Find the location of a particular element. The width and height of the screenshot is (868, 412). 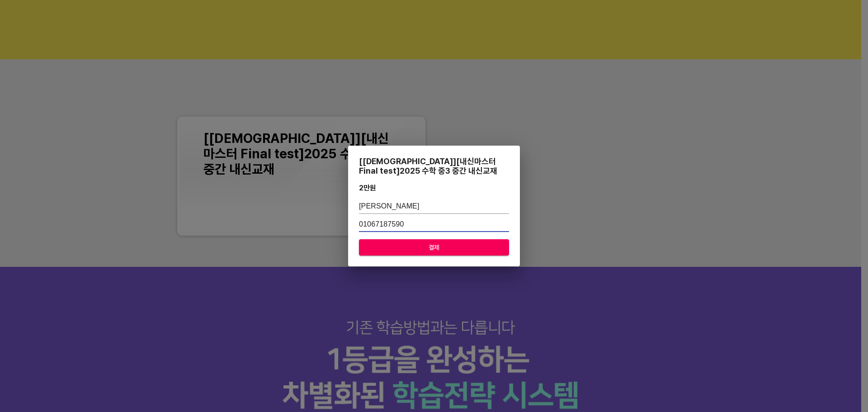

div: 2만 원 is located at coordinates (368, 188).